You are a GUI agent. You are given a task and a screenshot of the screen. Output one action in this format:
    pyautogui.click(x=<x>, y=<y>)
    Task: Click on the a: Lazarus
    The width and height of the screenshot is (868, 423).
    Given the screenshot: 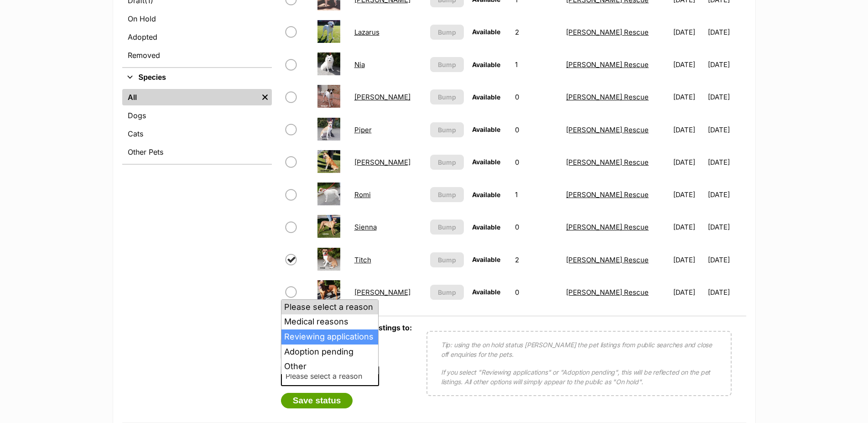 What is the action you would take?
    pyautogui.click(x=366, y=32)
    